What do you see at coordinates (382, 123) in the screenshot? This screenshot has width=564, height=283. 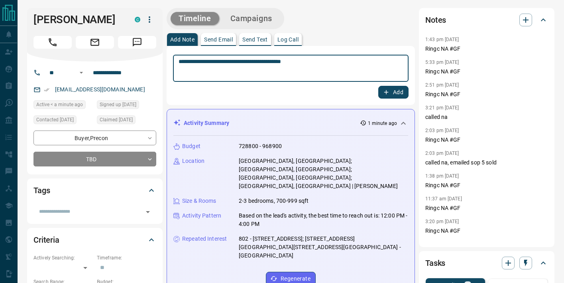 I see `p: 1 minute ago` at bounding box center [382, 123].